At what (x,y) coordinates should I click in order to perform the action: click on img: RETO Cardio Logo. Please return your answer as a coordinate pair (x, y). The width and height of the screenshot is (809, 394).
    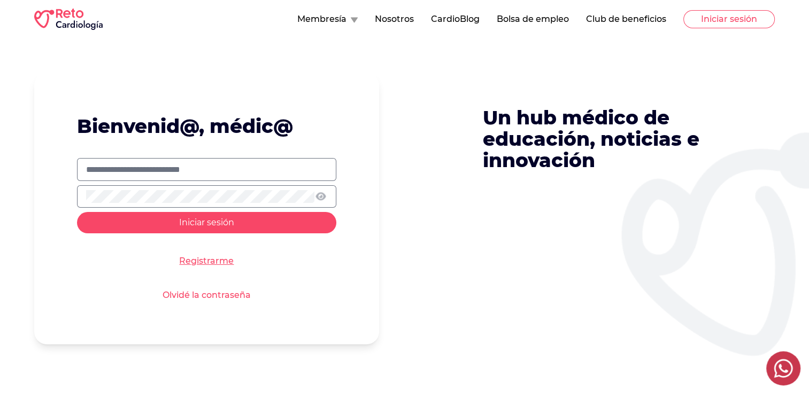
    Looking at the image, I should click on (68, 19).